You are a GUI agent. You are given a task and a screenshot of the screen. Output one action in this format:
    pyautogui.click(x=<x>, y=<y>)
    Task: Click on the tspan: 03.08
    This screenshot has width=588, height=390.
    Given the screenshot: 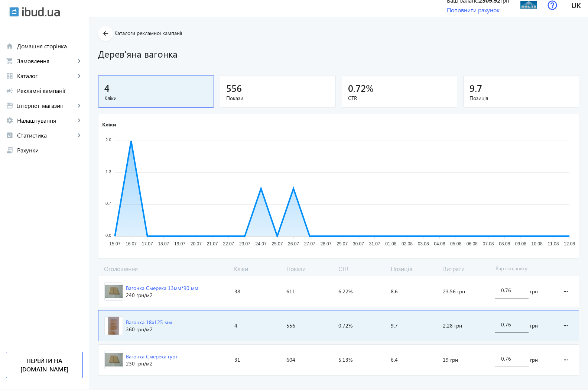 What is the action you would take?
    pyautogui.click(x=424, y=244)
    